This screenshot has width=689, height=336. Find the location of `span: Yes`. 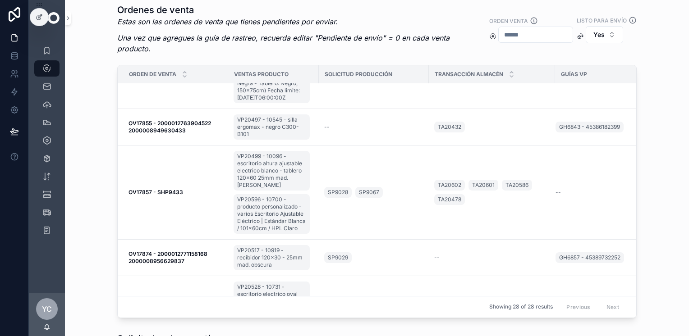

span: Yes is located at coordinates (599, 35).